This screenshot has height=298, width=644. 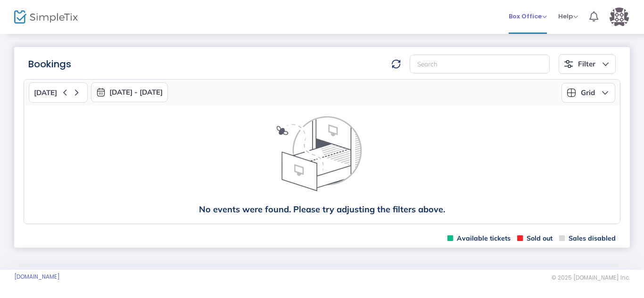 What do you see at coordinates (479, 64) in the screenshot?
I see `input: Search` at bounding box center [479, 64].